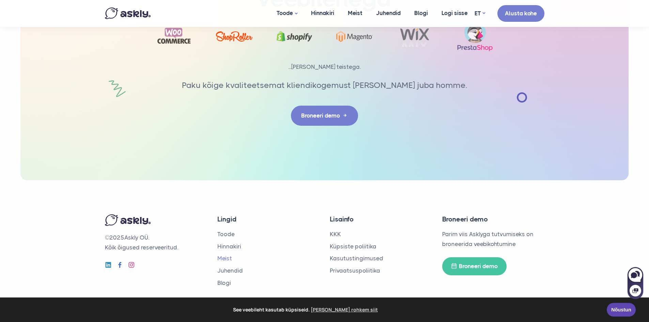 This screenshot has height=322, width=649. Describe the element at coordinates (306, 310) in the screenshot. I see `span: See veebileht kasutab küpsiseid.` at that location.